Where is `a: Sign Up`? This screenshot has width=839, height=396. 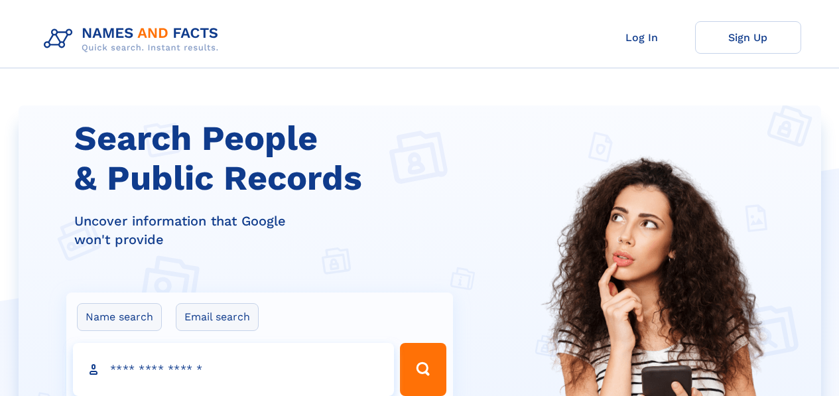
a: Sign Up is located at coordinates (748, 37).